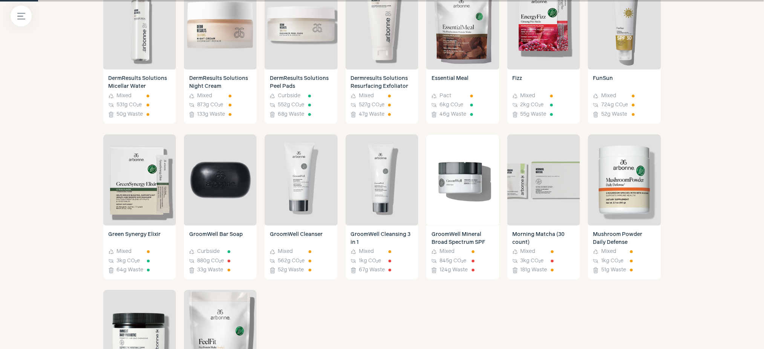 The width and height of the screenshot is (764, 349). Describe the element at coordinates (139, 83) in the screenshot. I see `h4: DermResults Solutions Micellar Water` at that location.